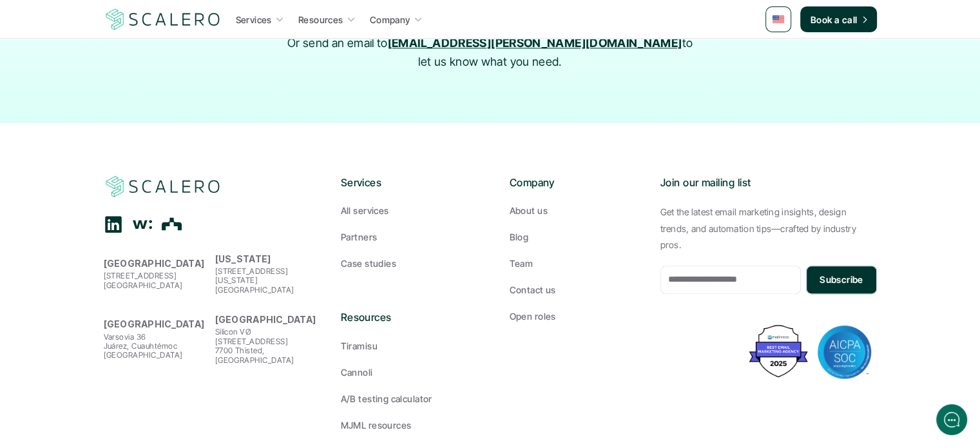  What do you see at coordinates (575, 316) in the screenshot?
I see `a: Open roles` at bounding box center [575, 316].